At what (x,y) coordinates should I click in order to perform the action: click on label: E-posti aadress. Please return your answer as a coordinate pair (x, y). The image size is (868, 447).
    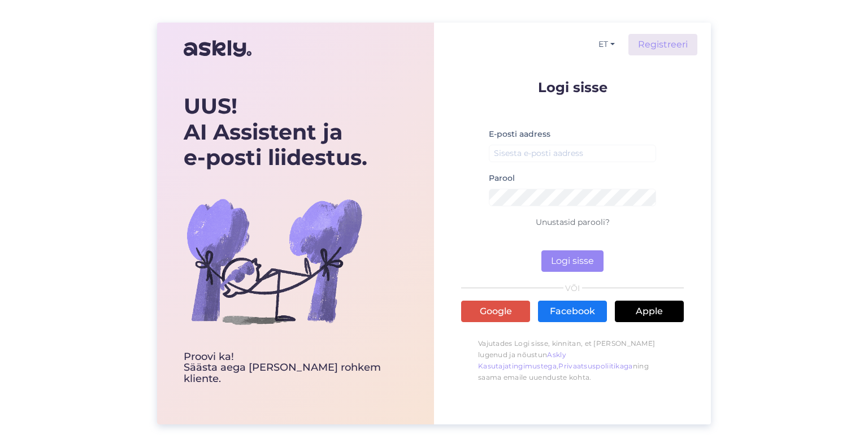
    Looking at the image, I should click on (519, 134).